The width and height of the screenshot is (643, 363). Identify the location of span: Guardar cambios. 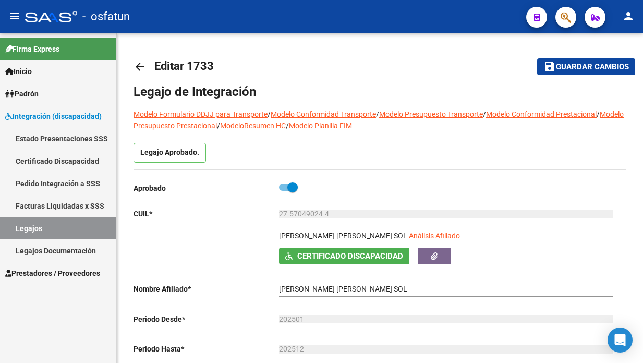
(593, 67).